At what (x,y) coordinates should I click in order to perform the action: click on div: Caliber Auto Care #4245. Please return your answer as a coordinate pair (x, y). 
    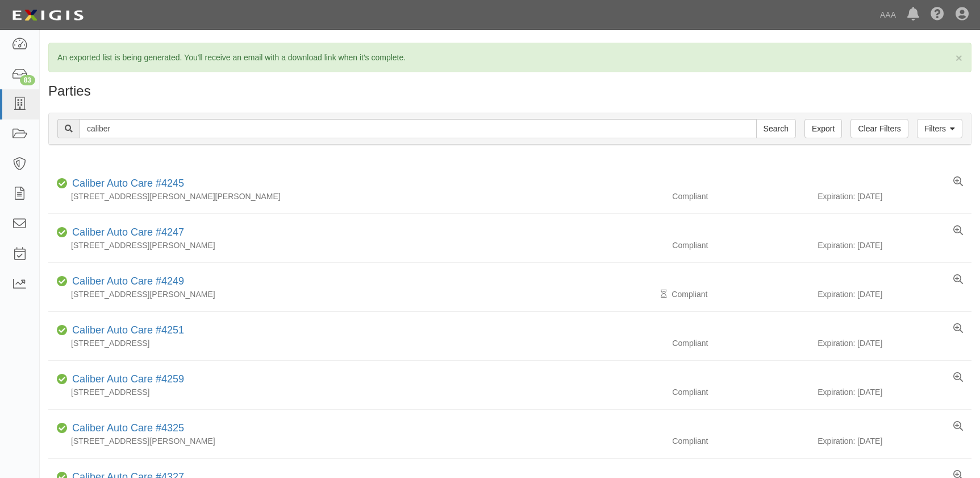
    Looking at the image, I should click on (126, 184).